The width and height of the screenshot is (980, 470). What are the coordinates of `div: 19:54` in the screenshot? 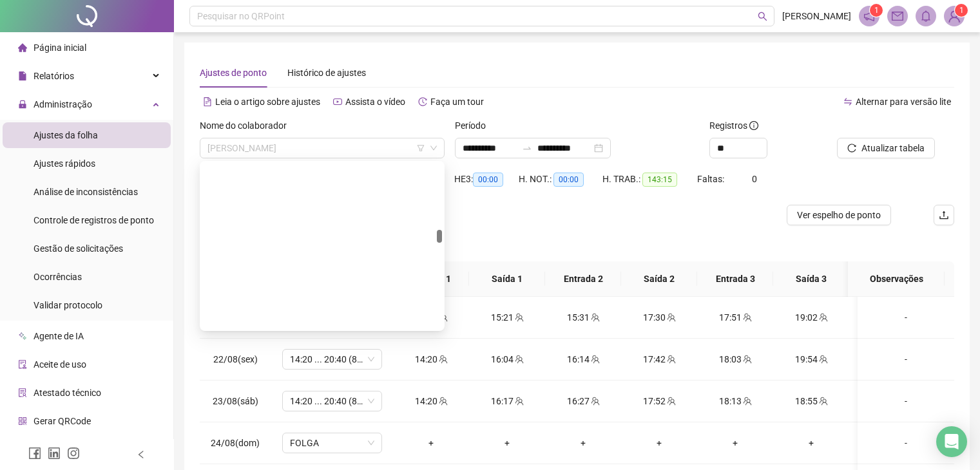 It's located at (811, 359).